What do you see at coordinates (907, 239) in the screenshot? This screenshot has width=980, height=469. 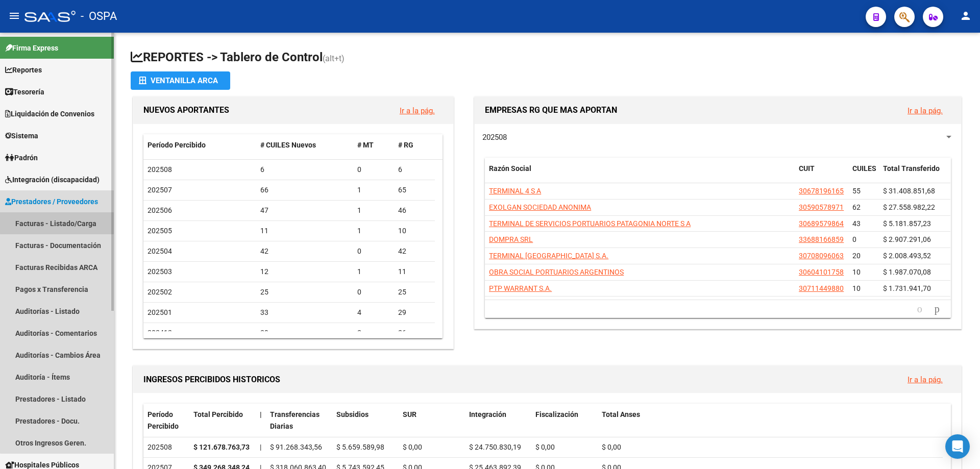 I see `span: $ 2.907.291,06` at bounding box center [907, 239].